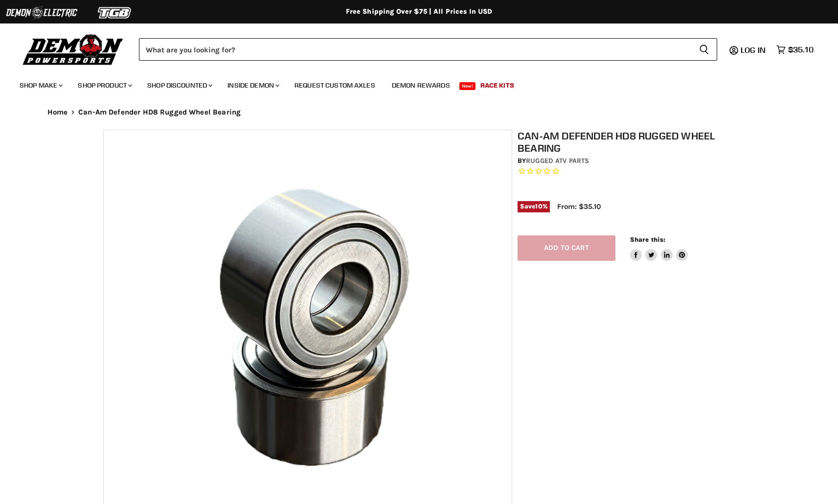 This screenshot has width=838, height=504. Describe the element at coordinates (704, 50) in the screenshot. I see `button: Search` at that location.